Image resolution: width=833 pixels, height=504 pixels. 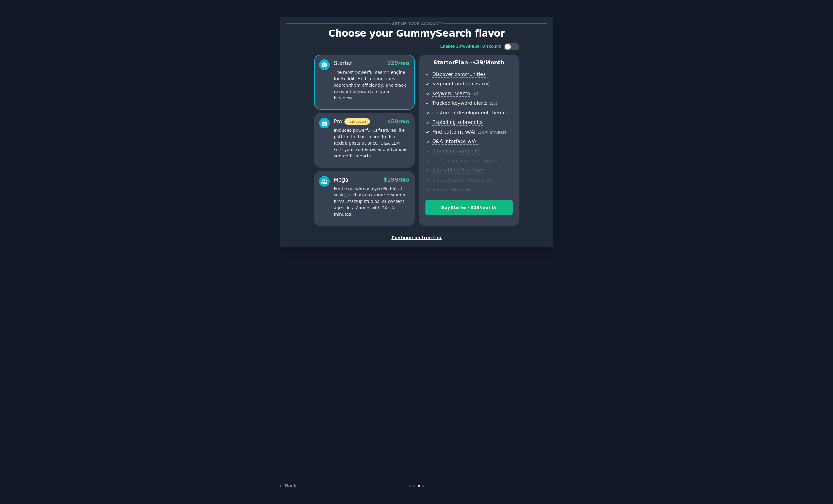 I want to click on span: Exploding subreddits, so click(x=457, y=123).